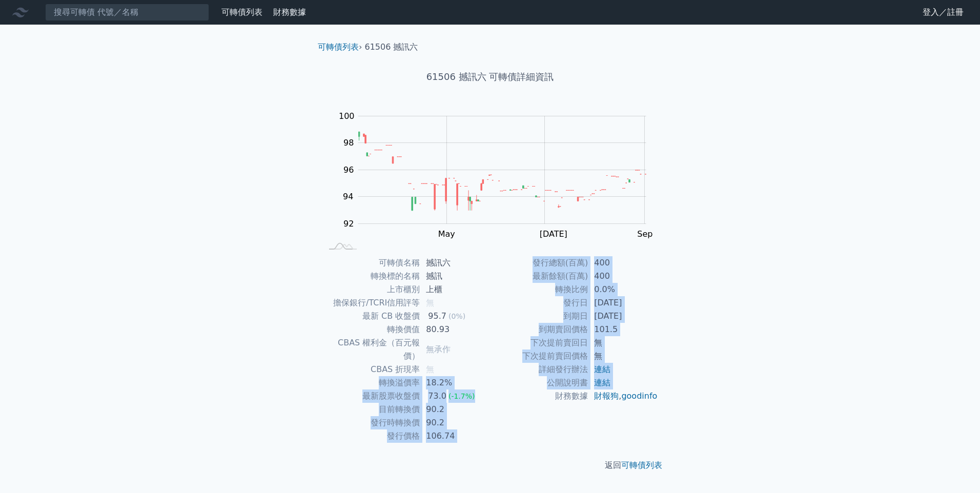 This screenshot has height=493, width=980. Describe the element at coordinates (127, 12) in the screenshot. I see `input: 搜尋可轉債 代號／名稱` at that location.